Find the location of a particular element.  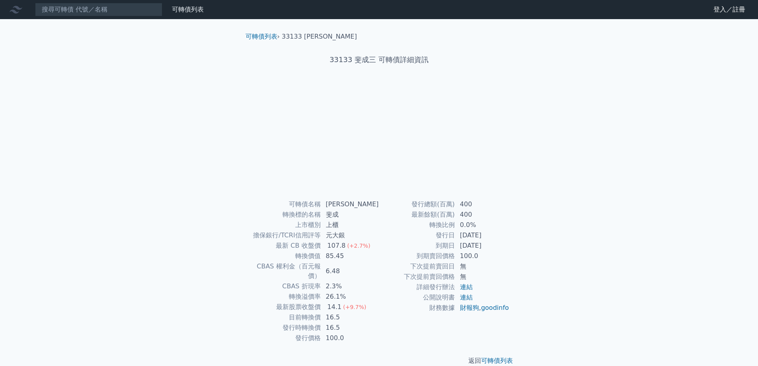

td: 最新 CB 收盤價 is located at coordinates (285, 246).